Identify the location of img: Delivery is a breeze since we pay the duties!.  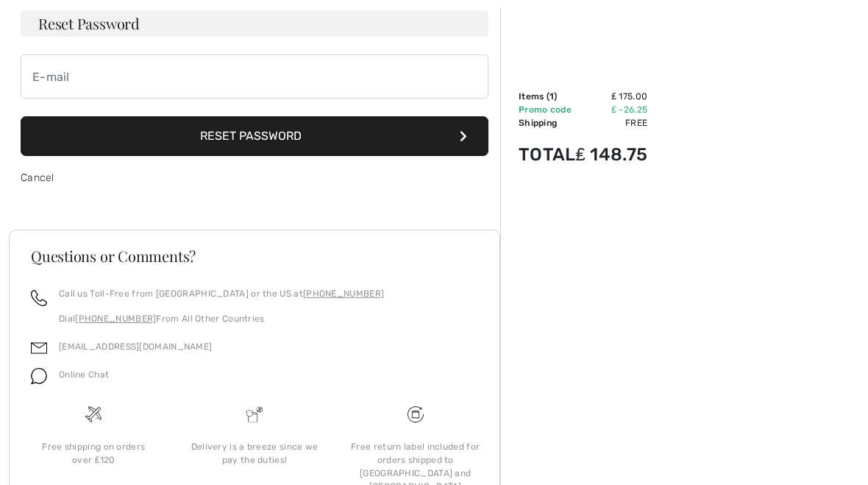
(254, 414).